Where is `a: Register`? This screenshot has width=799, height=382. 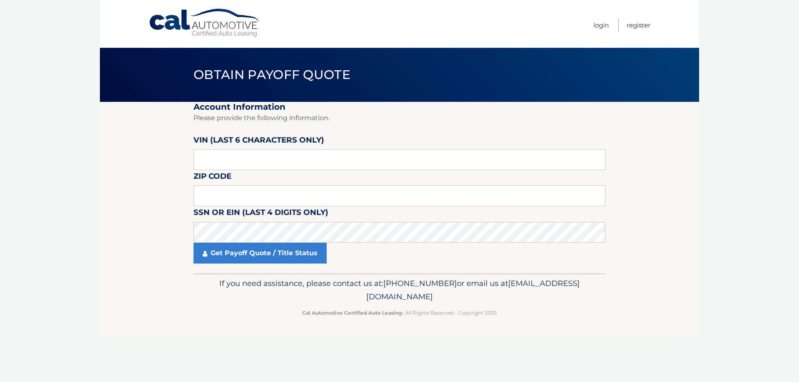
a: Register is located at coordinates (638, 25).